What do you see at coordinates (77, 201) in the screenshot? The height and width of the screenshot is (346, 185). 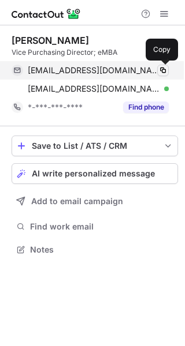 I see `span: Add to email campaign` at bounding box center [77, 201].